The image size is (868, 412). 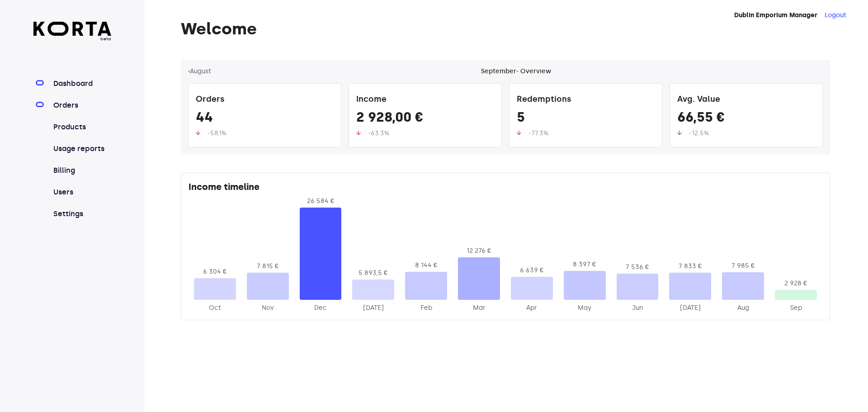 I want to click on div: 6 639 €, so click(x=532, y=270).